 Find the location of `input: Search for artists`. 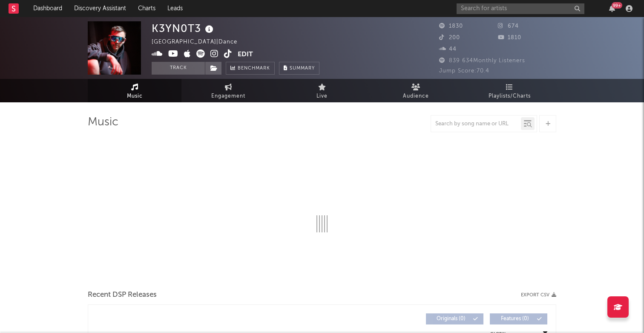

input: Search for artists is located at coordinates (521, 9).